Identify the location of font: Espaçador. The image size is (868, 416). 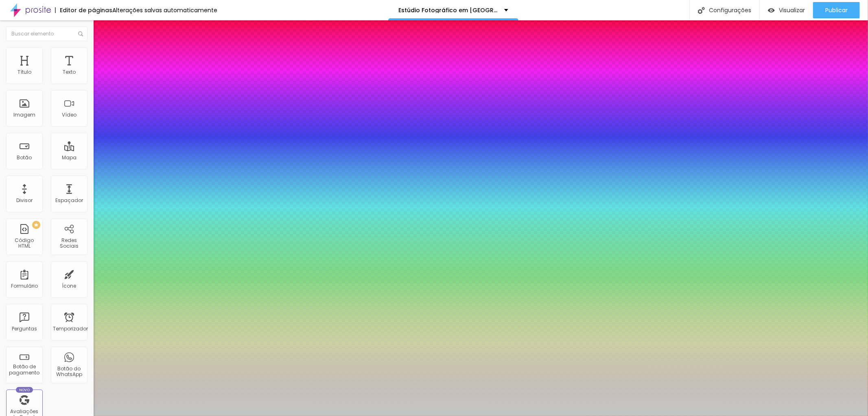
(69, 200).